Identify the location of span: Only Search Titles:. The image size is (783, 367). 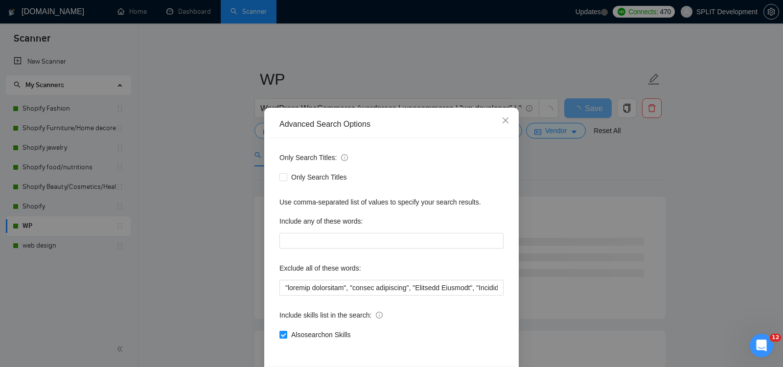
(314, 158).